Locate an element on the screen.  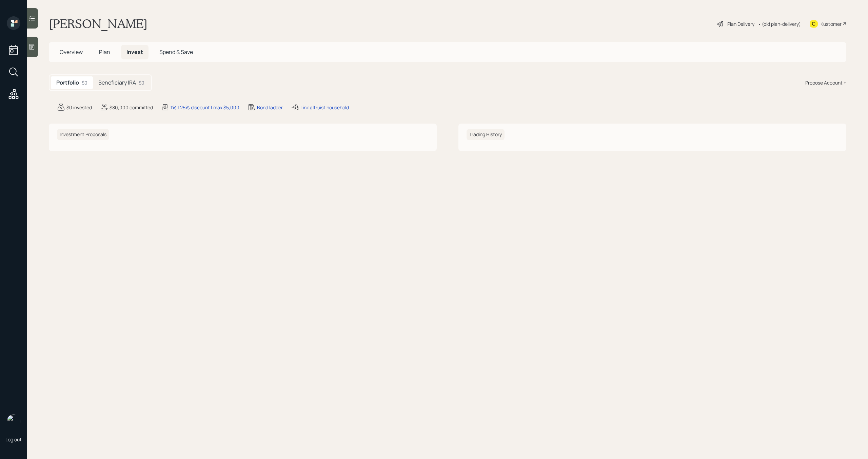
span: Invest is located at coordinates (134, 52).